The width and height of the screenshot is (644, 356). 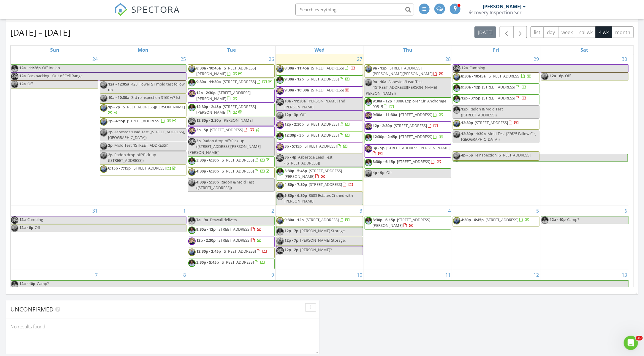 What do you see at coordinates (585, 50) in the screenshot?
I see `a: Saturday` at bounding box center [585, 50].